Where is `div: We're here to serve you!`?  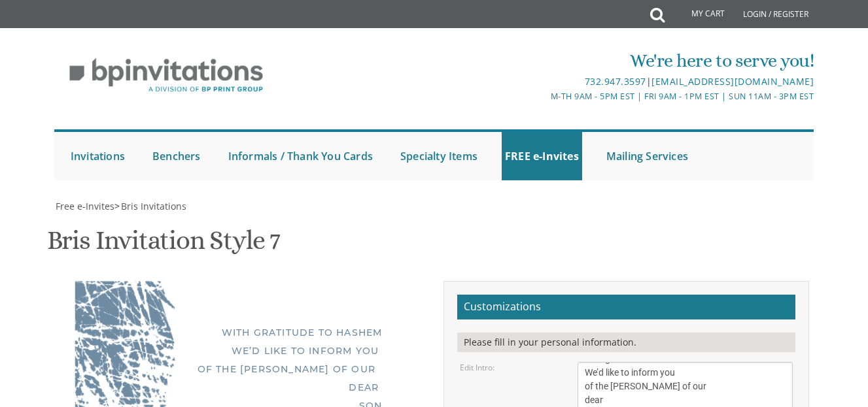
div: We're here to serve you! is located at coordinates (561, 61).